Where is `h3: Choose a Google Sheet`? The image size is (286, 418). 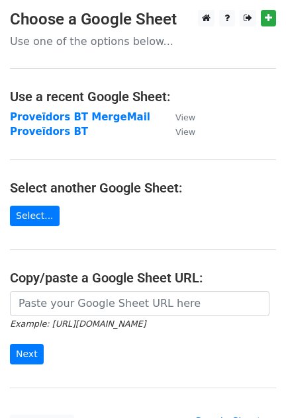 h3: Choose a Google Sheet is located at coordinates (143, 19).